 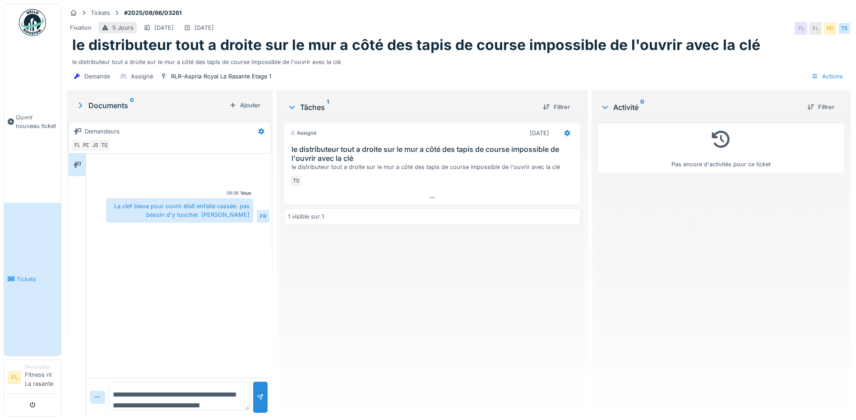 What do you see at coordinates (416, 45) in the screenshot?
I see `h1: le distributeur tout a droite sur le mur a côté des tapis de course impossible de l'ouvrir avec l...` at bounding box center [416, 45].